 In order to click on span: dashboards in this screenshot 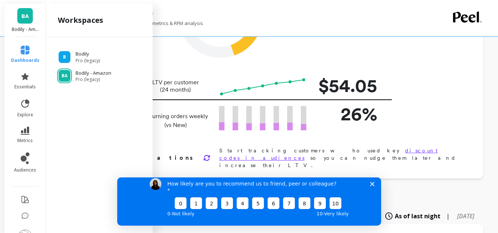, I will do `click(25, 60)`.